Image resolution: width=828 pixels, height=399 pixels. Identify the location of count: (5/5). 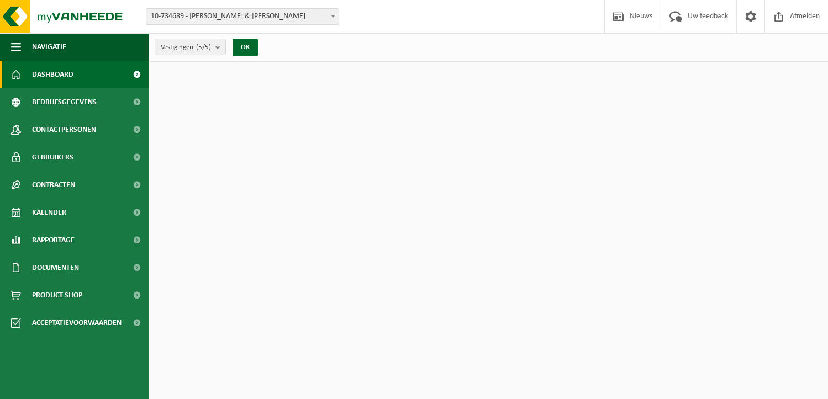
(203, 47).